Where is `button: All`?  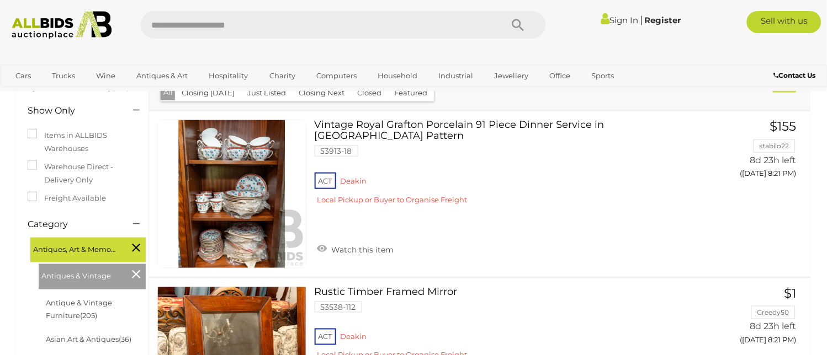 button: All is located at coordinates (168, 92).